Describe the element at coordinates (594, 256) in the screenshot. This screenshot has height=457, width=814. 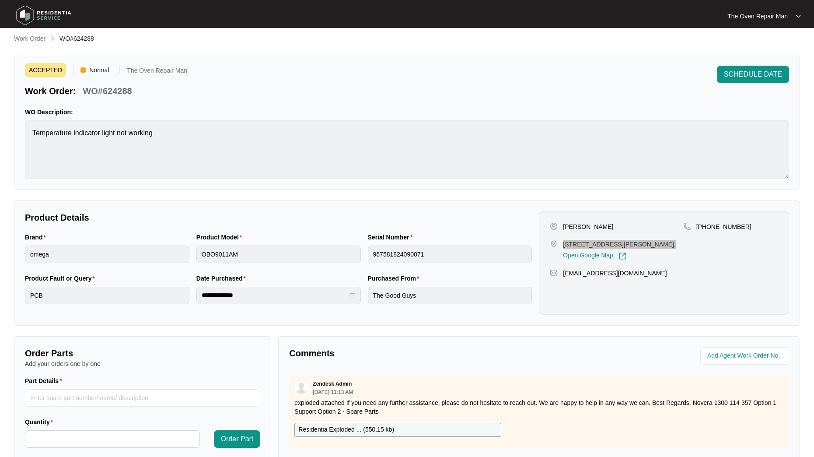
I see `a: Open Google Map` at that location.